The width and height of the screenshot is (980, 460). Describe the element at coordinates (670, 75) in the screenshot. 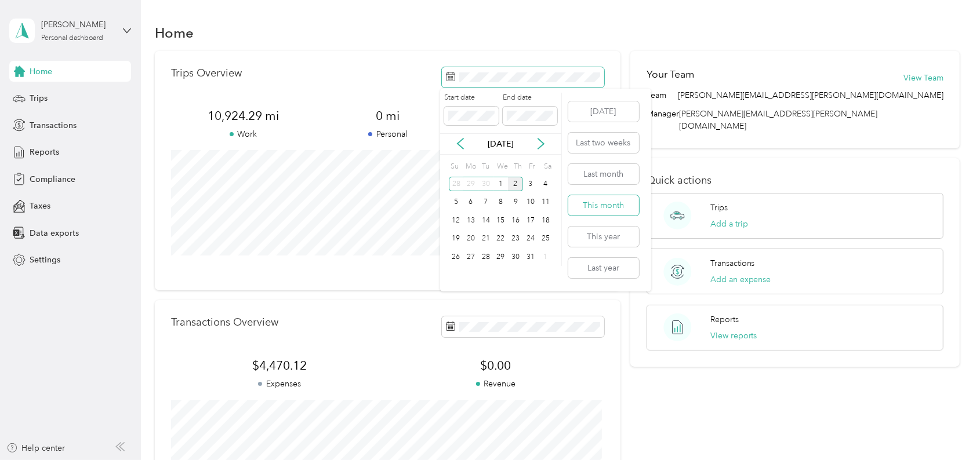

I see `h2: Your Team` at that location.